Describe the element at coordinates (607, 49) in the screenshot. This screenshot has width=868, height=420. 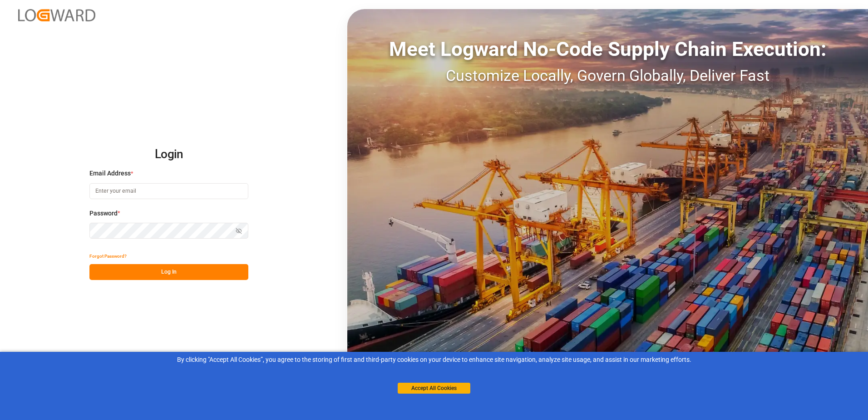
I see `div: Meet Logward No-Code Supply Chain Execution:` at that location.